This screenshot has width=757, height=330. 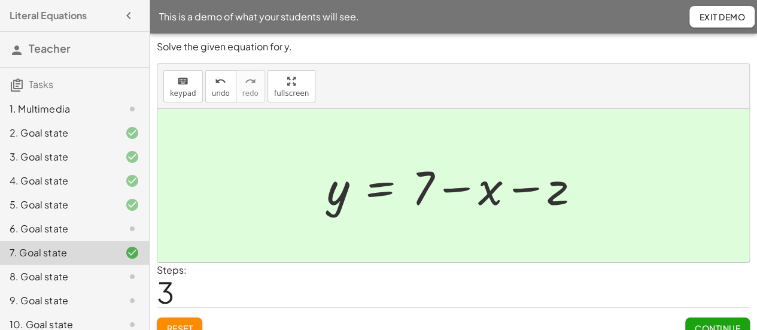 I want to click on div: 2. Goal state, so click(x=57, y=133).